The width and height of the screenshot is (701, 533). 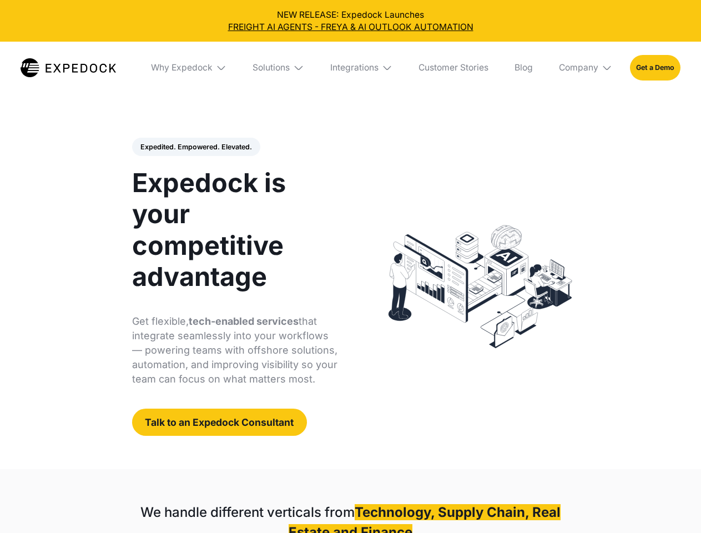 I want to click on a: Blog, so click(x=523, y=68).